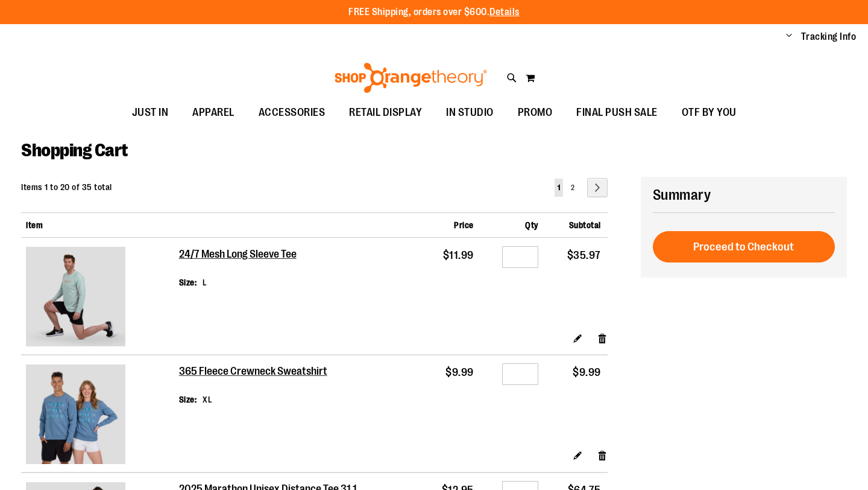 The height and width of the screenshot is (490, 868). What do you see at coordinates (535, 113) in the screenshot?
I see `a: PROMO` at bounding box center [535, 113].